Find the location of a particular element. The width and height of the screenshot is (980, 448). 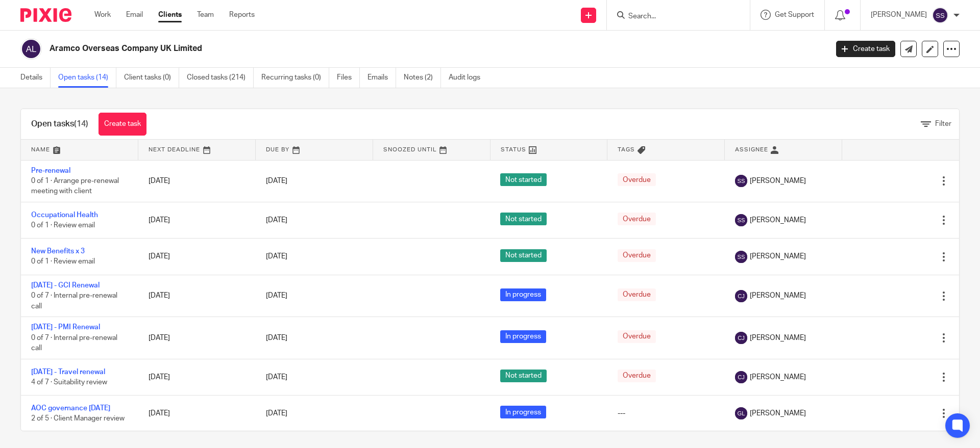

a: Audit logs is located at coordinates (468, 78).